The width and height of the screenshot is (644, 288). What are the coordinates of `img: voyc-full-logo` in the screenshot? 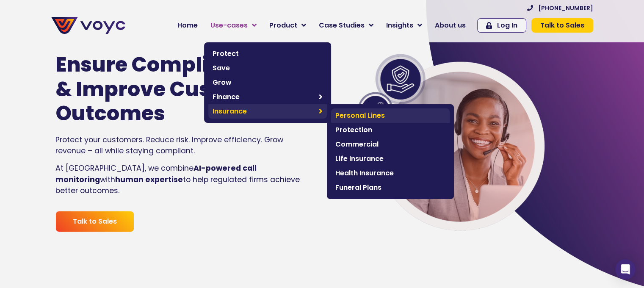 It's located at (88, 25).